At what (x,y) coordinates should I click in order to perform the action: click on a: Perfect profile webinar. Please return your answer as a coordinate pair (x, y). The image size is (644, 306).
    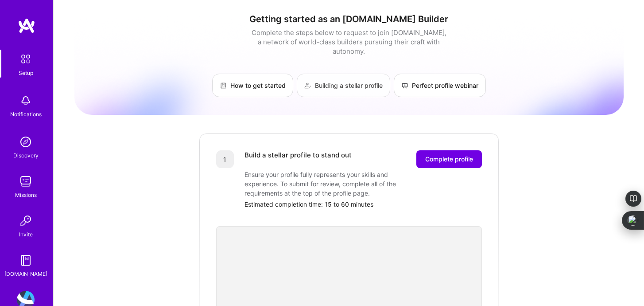
    Looking at the image, I should click on (439, 85).